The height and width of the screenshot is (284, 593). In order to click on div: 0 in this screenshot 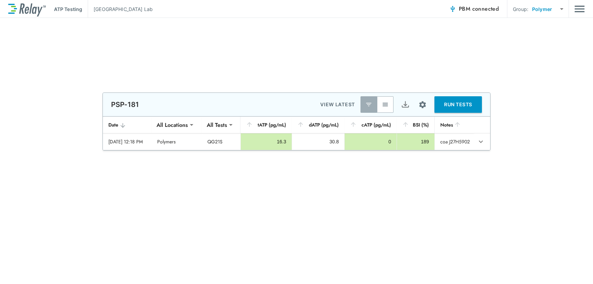, I will do `click(370, 142)`.